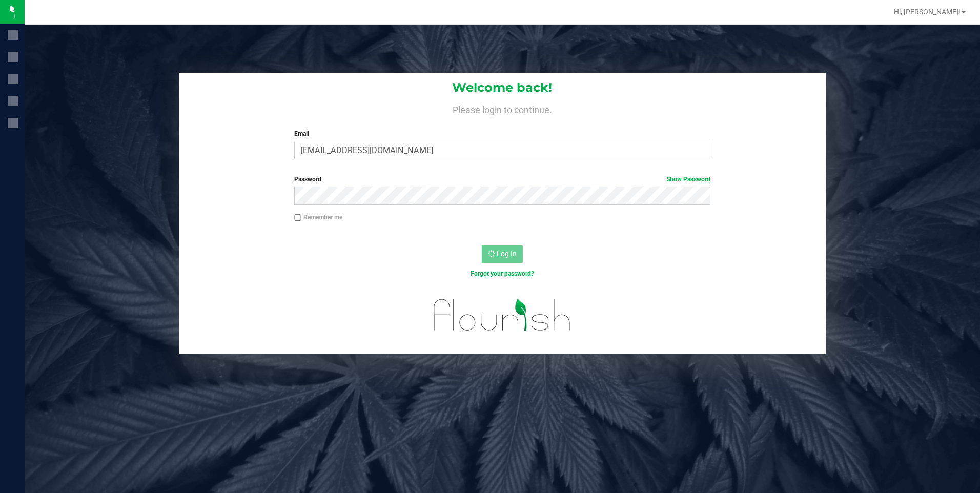  I want to click on label: Remember me, so click(318, 217).